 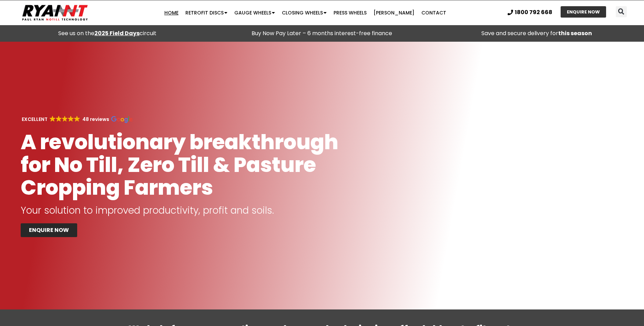 I want to click on strong: EXCELLENT, so click(x=35, y=120).